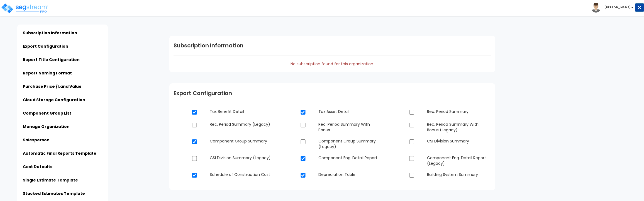 The width and height of the screenshot is (644, 201). Describe the element at coordinates (459, 127) in the screenshot. I see `dd: Rec. Period Summary With Bonus (Legacy)` at that location.